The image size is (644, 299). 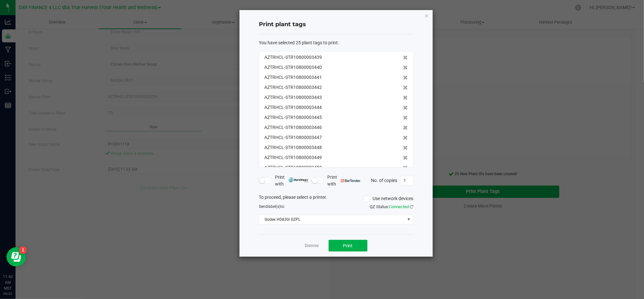 What do you see at coordinates (384, 180) in the screenshot?
I see `span: No. of copies` at bounding box center [384, 180].